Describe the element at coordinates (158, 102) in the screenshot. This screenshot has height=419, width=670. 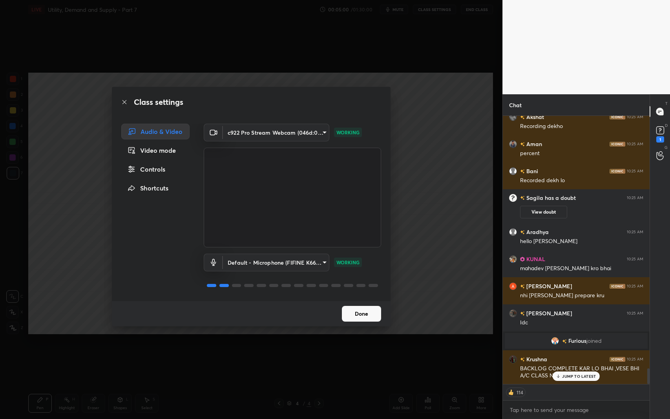
I see `h2: Class settings` at that location.